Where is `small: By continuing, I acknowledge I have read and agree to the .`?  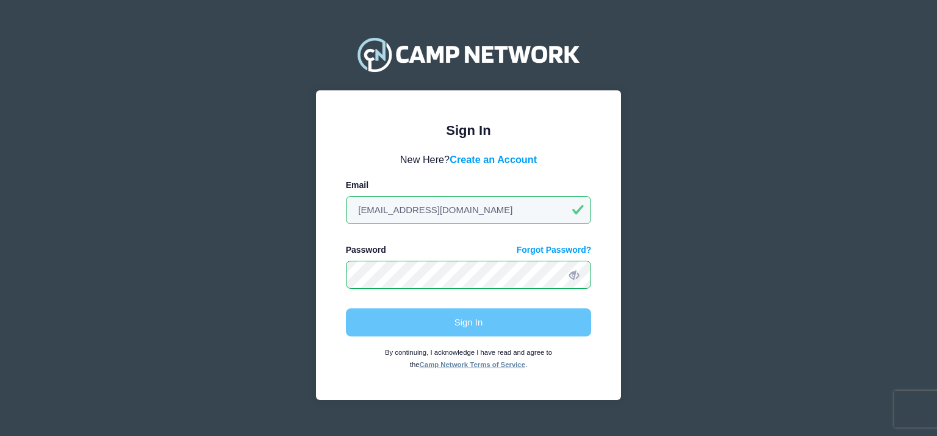
small: By continuing, I acknowledge I have read and agree to the . is located at coordinates (469, 358).